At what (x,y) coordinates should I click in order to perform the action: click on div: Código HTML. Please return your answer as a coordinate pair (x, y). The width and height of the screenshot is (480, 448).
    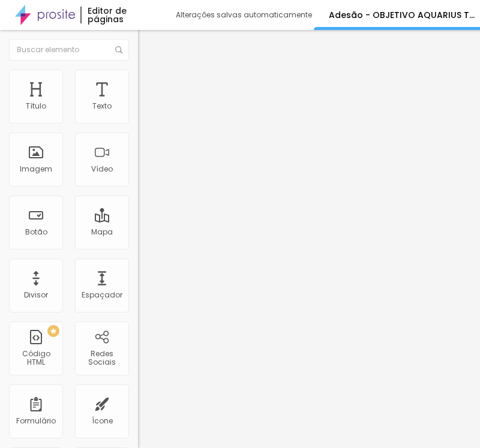
    Looking at the image, I should click on (35, 358).